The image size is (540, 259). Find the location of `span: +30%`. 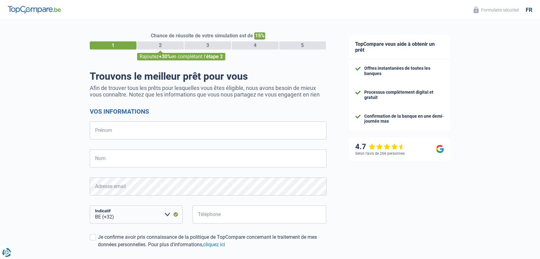

span: +30% is located at coordinates (165, 56).